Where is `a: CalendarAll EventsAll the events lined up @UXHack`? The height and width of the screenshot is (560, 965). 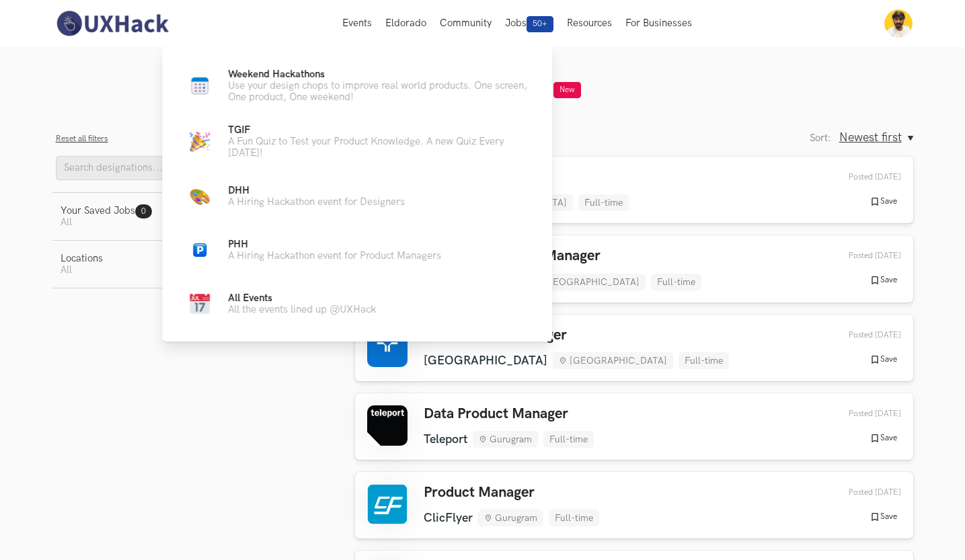 a: CalendarAll EventsAll the events lined up @UXHack is located at coordinates (357, 303).